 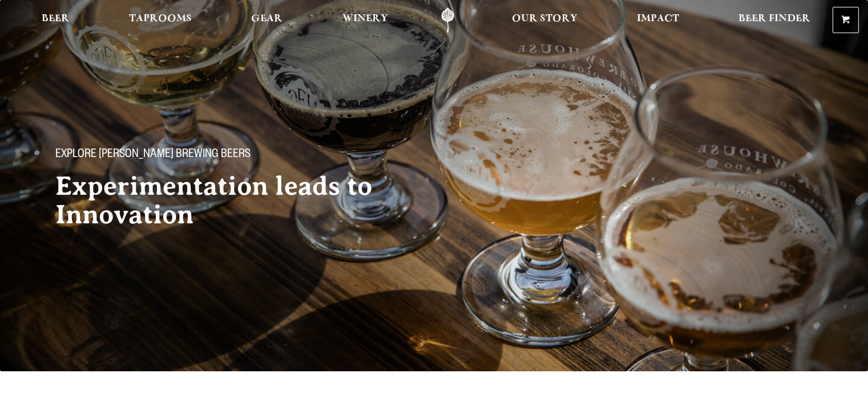 What do you see at coordinates (266, 19) in the screenshot?
I see `span: Gear` at bounding box center [266, 19].